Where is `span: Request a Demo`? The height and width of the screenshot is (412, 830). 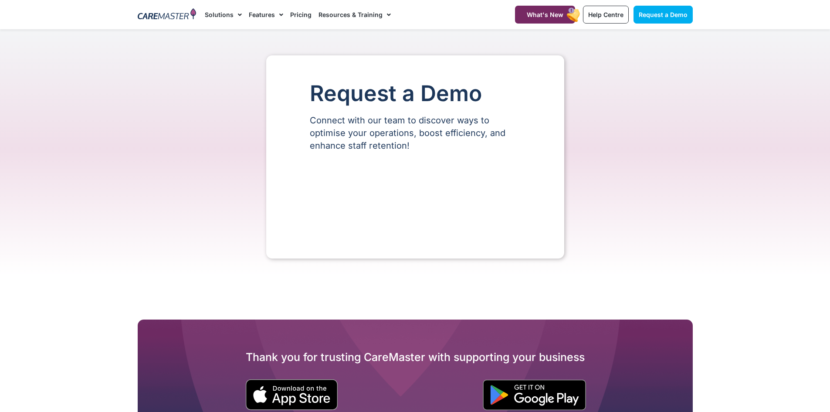 span: Request a Demo is located at coordinates (663, 14).